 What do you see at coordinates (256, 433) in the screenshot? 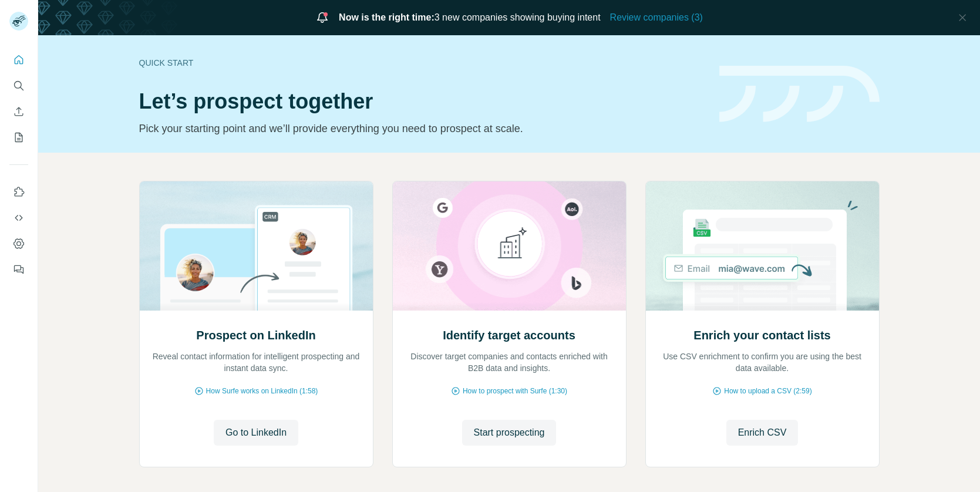
I see `span: Go to LinkedIn` at bounding box center [256, 433].